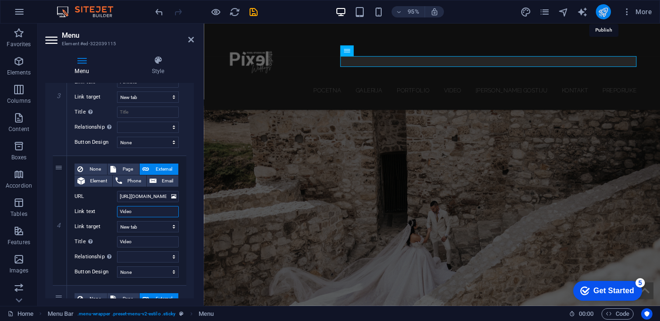 The width and height of the screenshot is (660, 321). Describe the element at coordinates (618, 314) in the screenshot. I see `span: Code` at that location.